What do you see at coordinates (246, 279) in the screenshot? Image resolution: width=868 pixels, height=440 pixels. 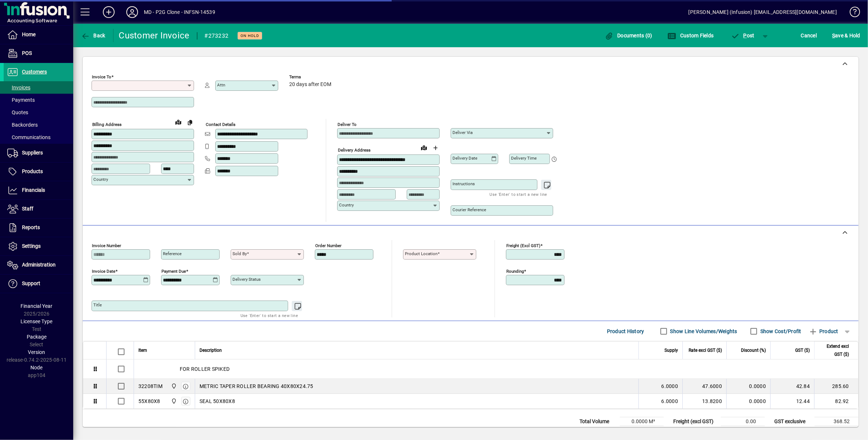 I see `mat-label: Delivery status` at bounding box center [246, 279].